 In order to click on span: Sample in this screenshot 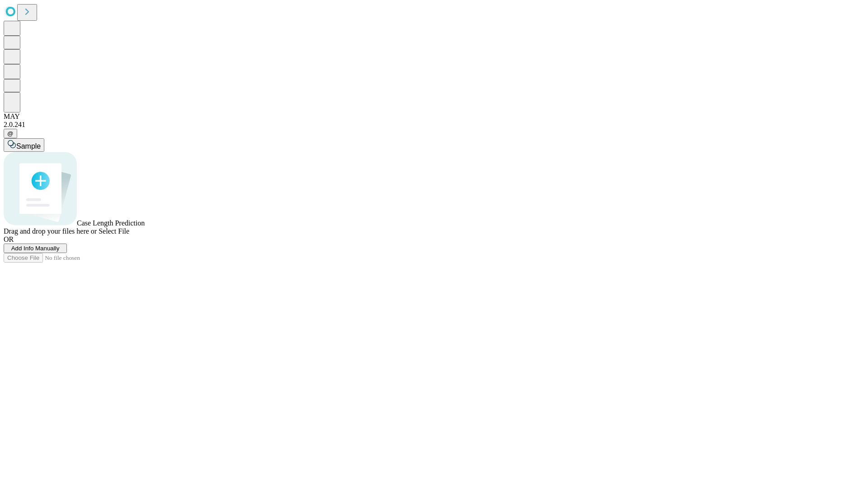, I will do `click(29, 146)`.